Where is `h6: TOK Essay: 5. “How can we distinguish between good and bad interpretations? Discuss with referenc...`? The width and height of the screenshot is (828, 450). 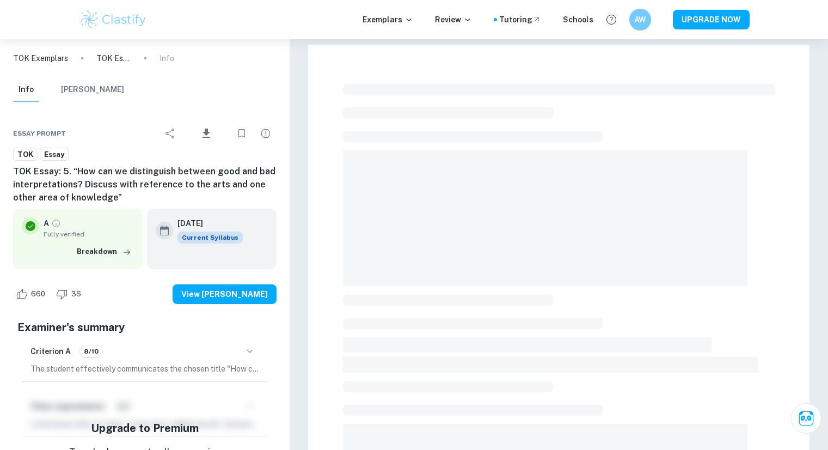
h6: TOK Essay: 5. “How can we distinguish between good and bad interpretations? Discuss with referenc... is located at coordinates (145, 185).